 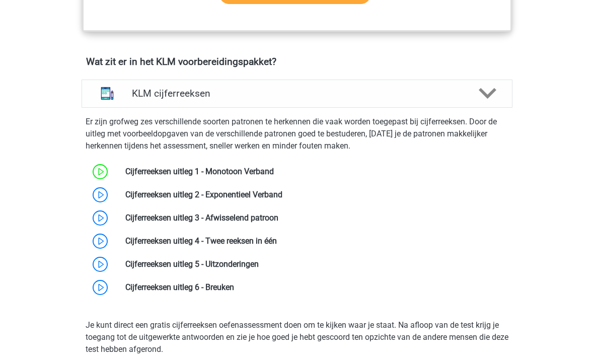 What do you see at coordinates (296, 93) in the screenshot?
I see `h4: KLM cijferreeksen` at bounding box center [296, 93].